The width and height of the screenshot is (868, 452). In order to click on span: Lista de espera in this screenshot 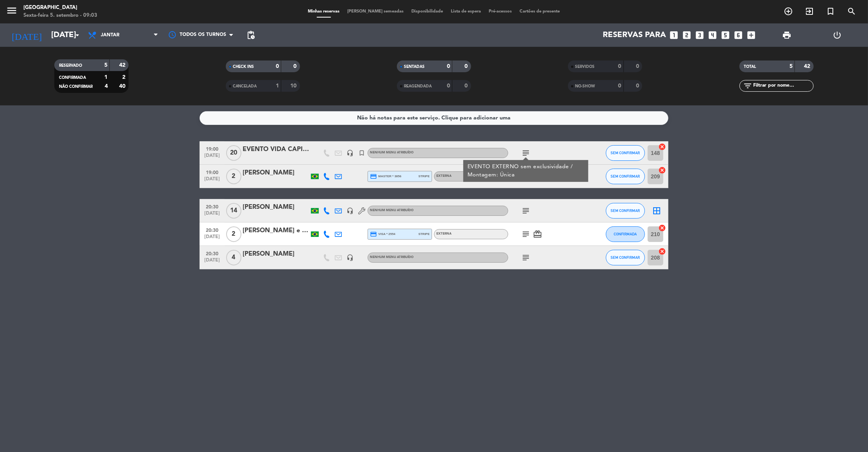, I will do `click(466, 11)`.